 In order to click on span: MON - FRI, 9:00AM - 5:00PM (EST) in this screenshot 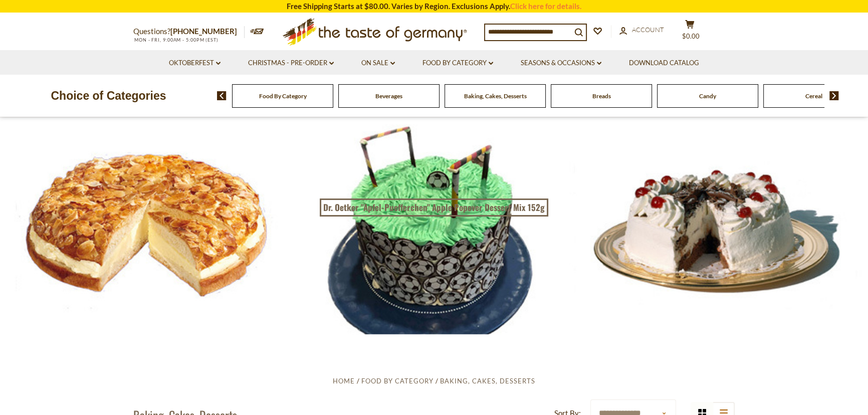, I will do `click(176, 40)`.